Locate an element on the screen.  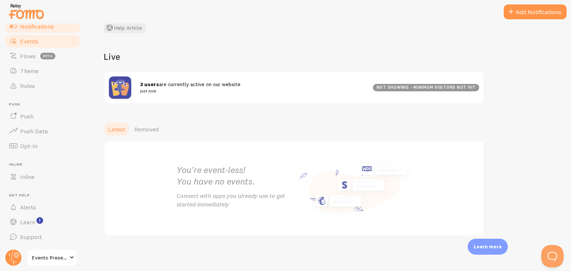
span: Rules is located at coordinates (28, 86).